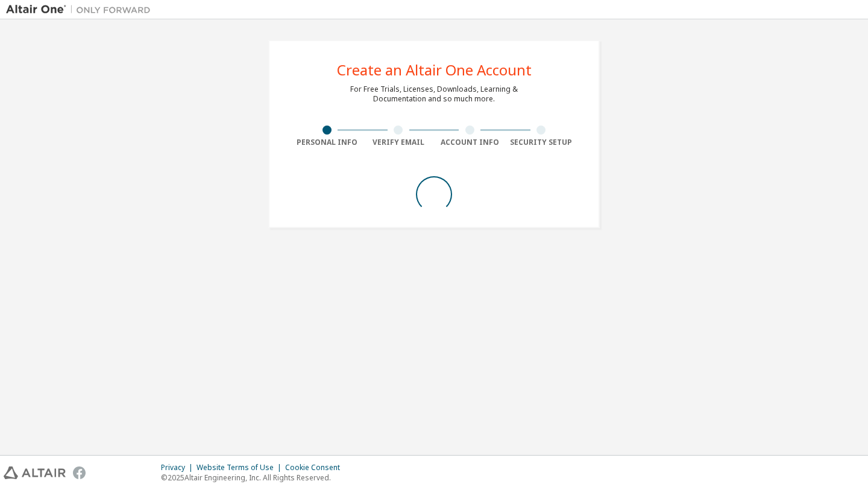  What do you see at coordinates (316, 468) in the screenshot?
I see `div: Cookie Consent` at bounding box center [316, 468].